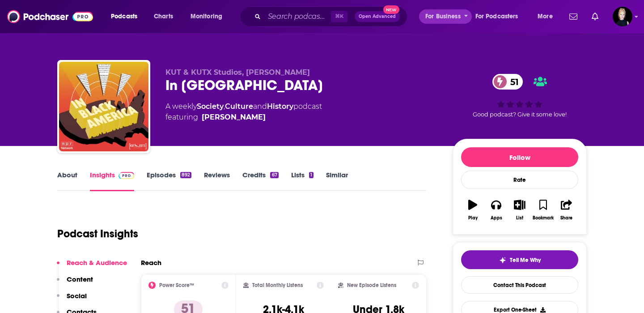 This screenshot has width=644, height=313. I want to click on h2: New Episode Listens, so click(372, 286).